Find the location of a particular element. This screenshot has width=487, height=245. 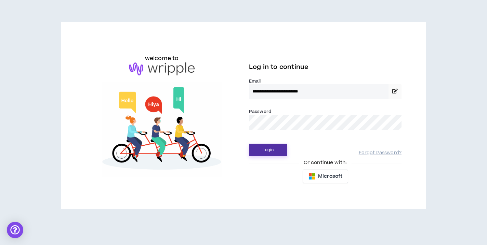

span: Log in to continue is located at coordinates (279, 67).